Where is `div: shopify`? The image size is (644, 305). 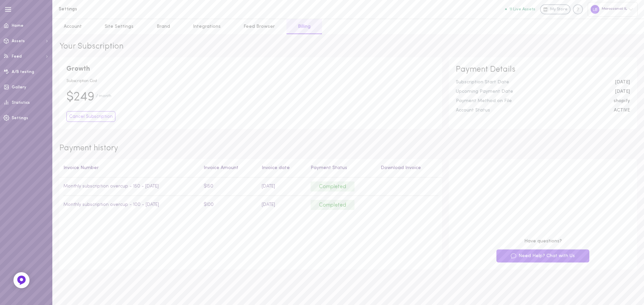 div: shopify is located at coordinates (622, 101).